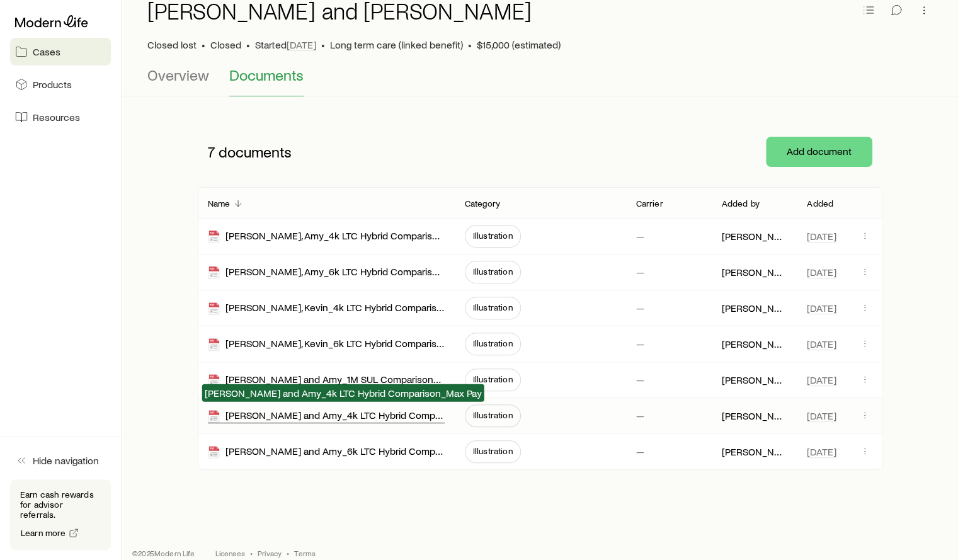  What do you see at coordinates (540, 81) in the screenshot?
I see `div: Case details tabs` at bounding box center [540, 81].